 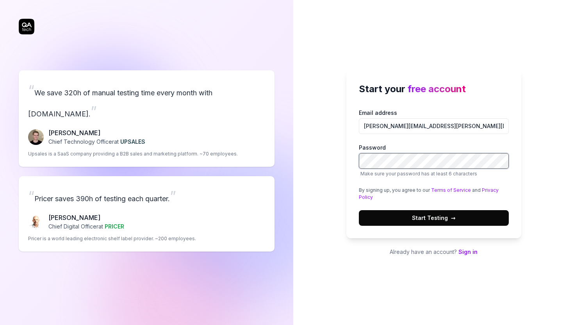 What do you see at coordinates (418, 173) in the screenshot?
I see `span: Make sure your password has at least 6 characters` at bounding box center [418, 173].